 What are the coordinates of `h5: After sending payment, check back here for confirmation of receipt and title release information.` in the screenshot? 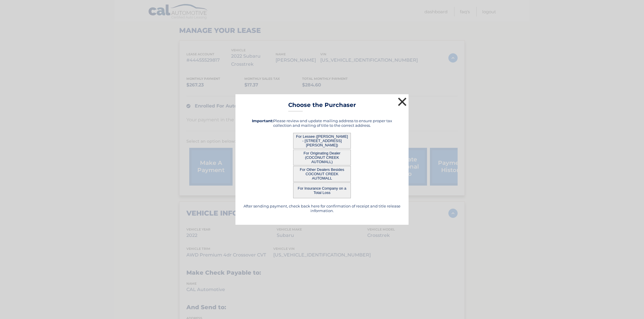 It's located at (322, 209).